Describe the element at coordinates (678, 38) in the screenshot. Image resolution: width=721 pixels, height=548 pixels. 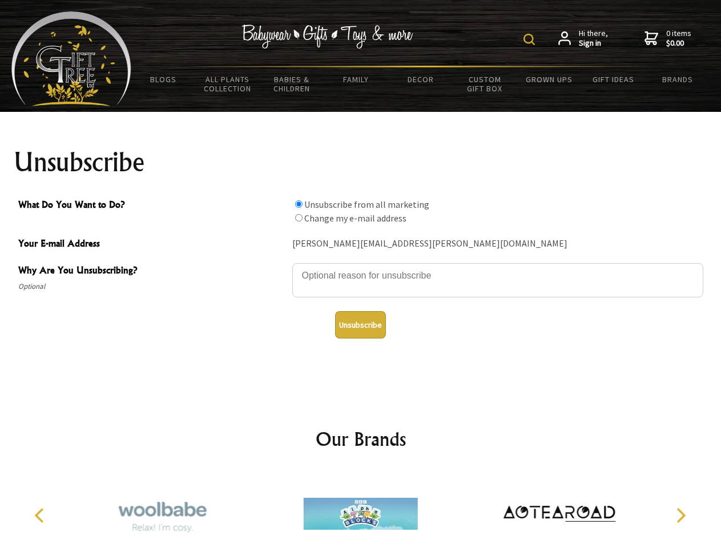
I see `span: 0 items` at that location.